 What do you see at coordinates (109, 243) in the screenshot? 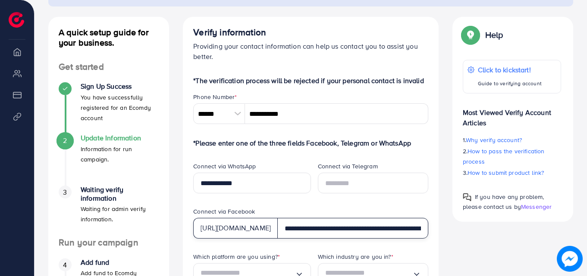
I see `h4: Run your campaign` at bounding box center [109, 243].